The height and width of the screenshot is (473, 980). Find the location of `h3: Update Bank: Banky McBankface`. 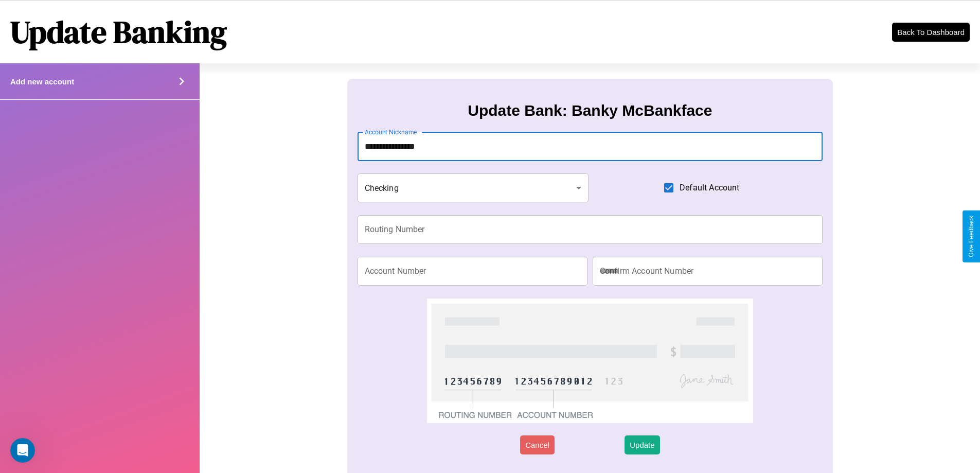

h3: Update Bank: Banky McBankface is located at coordinates (589, 110).